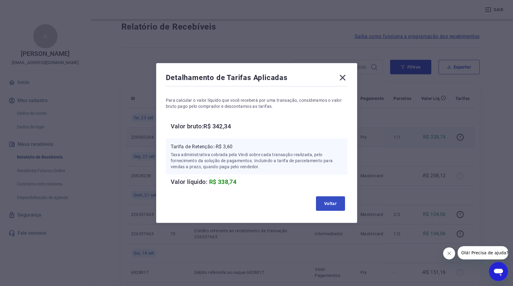 The height and width of the screenshot is (286, 513). Describe the element at coordinates (256, 161) in the screenshot. I see `p: Taxa administrativa cobrada pela Vindi sobre cada transação realizada, pelo fornecimento da soluç...` at that location.